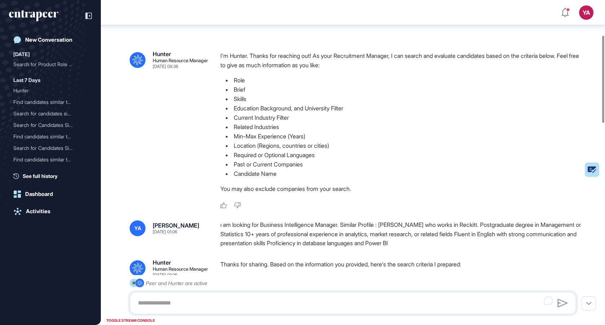 The width and height of the screenshot is (605, 325). I want to click on li: Location (Regions, countries or cities), so click(401, 146).